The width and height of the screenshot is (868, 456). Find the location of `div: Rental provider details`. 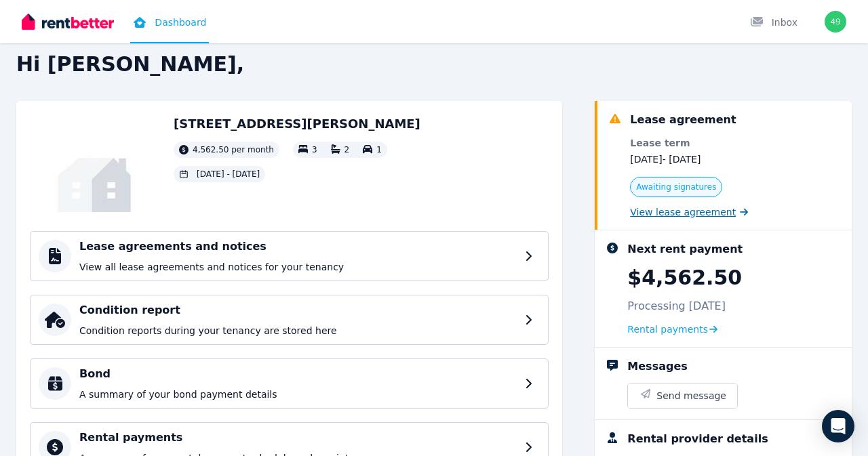

div: Rental provider details is located at coordinates (697, 440).